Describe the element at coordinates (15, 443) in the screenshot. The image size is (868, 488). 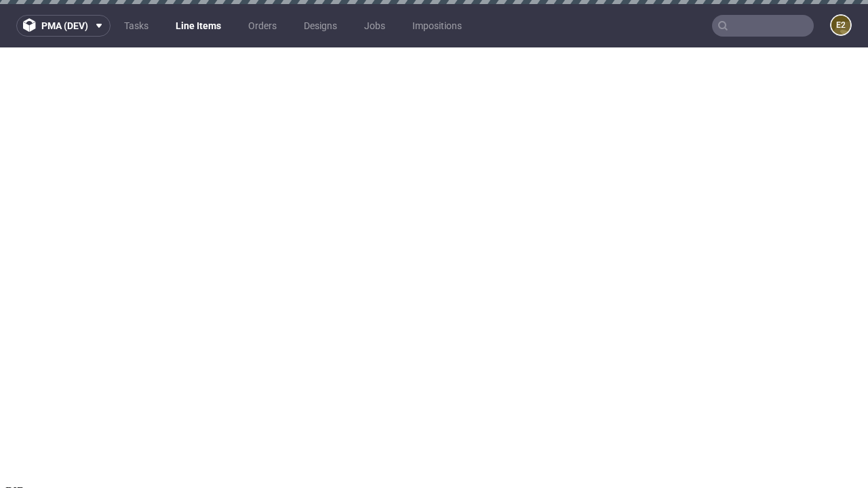
I see `span: DID` at that location.